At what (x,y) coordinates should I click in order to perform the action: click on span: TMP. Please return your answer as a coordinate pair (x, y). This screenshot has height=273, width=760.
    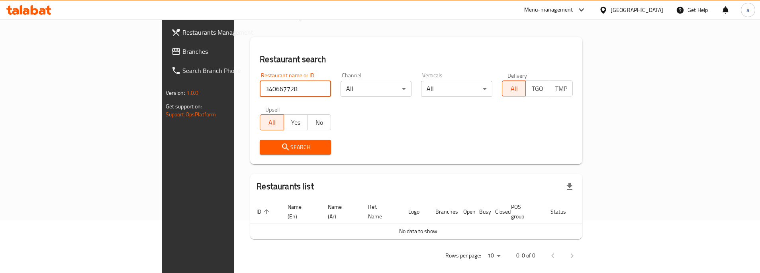
    Looking at the image, I should click on (561, 88).